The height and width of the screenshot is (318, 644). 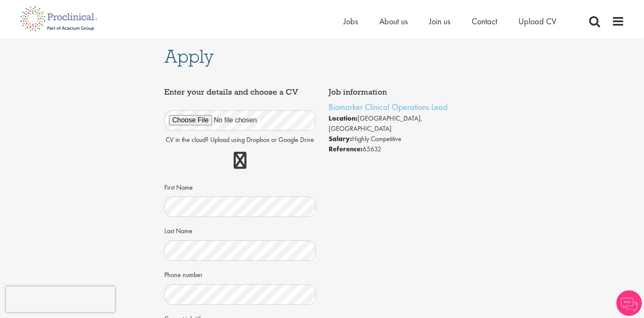 What do you see at coordinates (484, 21) in the screenshot?
I see `a: Contact` at bounding box center [484, 21].